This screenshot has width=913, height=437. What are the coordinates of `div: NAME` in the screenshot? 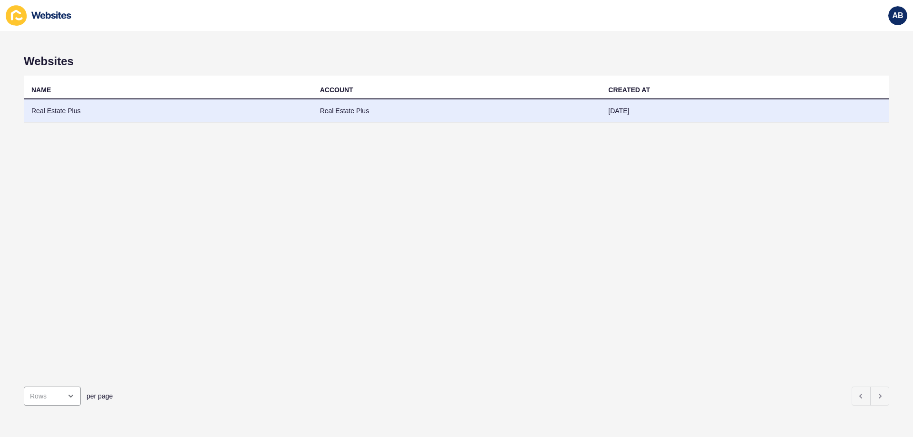 It's located at (41, 90).